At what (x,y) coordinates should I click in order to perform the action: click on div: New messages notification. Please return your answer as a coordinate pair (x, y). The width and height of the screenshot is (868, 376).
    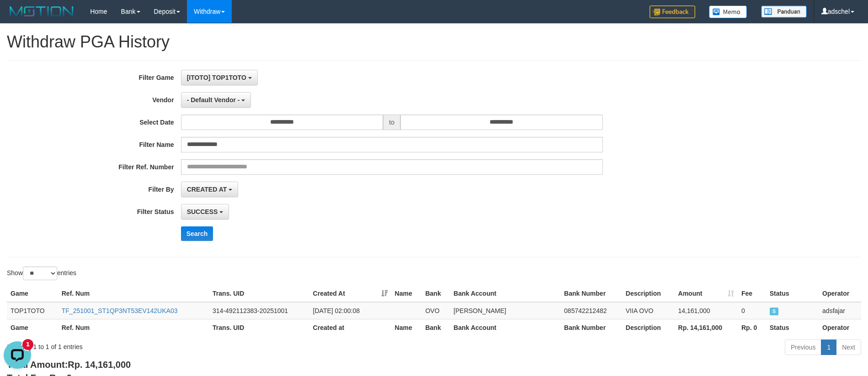
    Looking at the image, I should click on (28, 7).